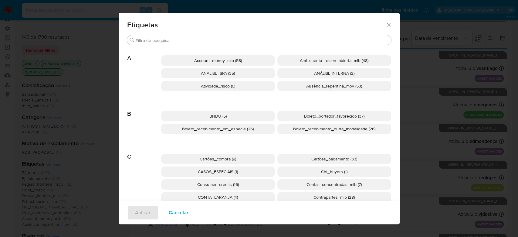 The image size is (518, 237). Describe the element at coordinates (334, 116) in the screenshot. I see `div: Boleto_portador_favorecido (37)` at that location.